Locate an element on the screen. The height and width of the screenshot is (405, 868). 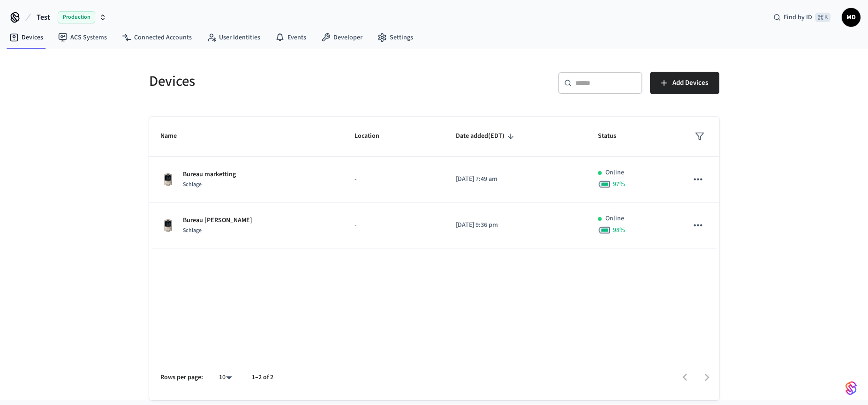
a: Connected Accounts is located at coordinates (157, 37).